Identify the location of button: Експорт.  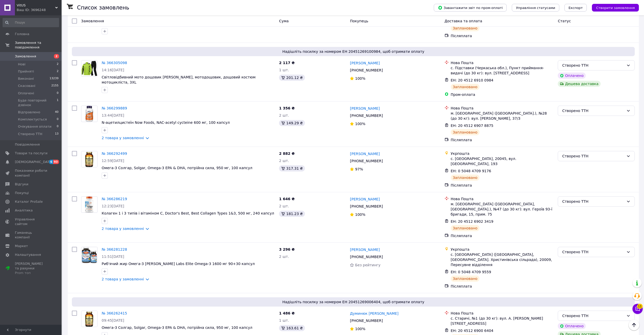
(576, 8).